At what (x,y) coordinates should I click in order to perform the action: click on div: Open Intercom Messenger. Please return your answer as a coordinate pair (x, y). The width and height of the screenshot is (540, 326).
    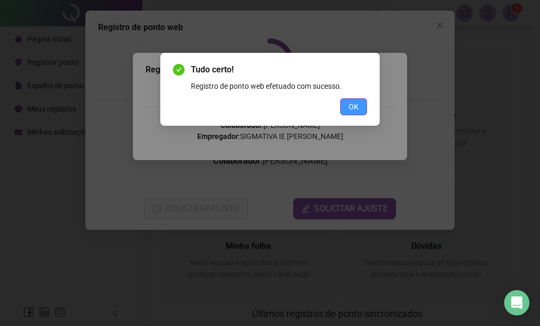
    Looking at the image, I should click on (517, 302).